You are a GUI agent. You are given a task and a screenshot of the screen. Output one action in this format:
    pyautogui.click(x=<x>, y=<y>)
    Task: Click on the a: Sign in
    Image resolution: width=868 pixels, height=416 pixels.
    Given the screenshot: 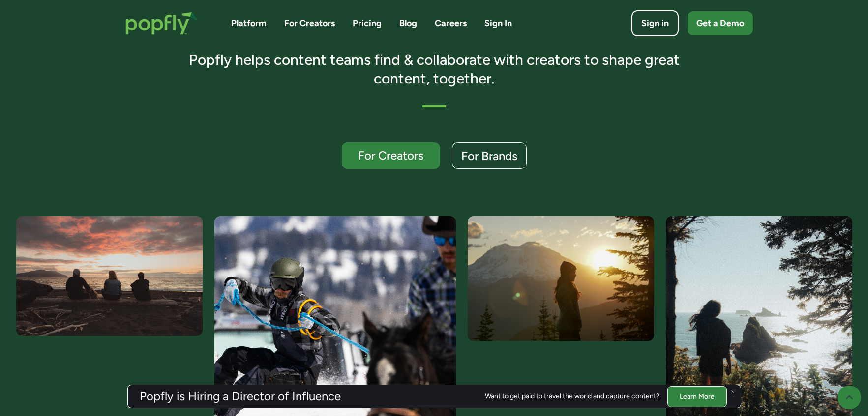 What is the action you would take?
    pyautogui.click(x=655, y=23)
    